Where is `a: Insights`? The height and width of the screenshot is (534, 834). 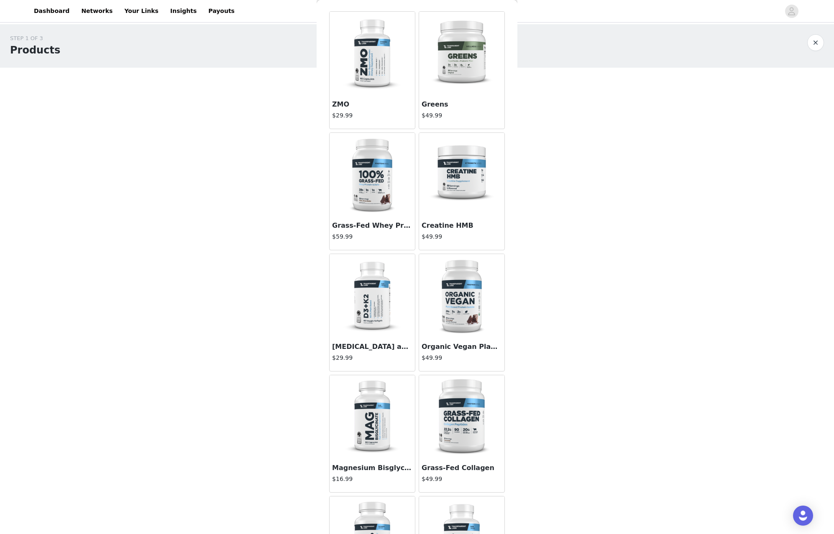
a: Insights is located at coordinates (183, 11).